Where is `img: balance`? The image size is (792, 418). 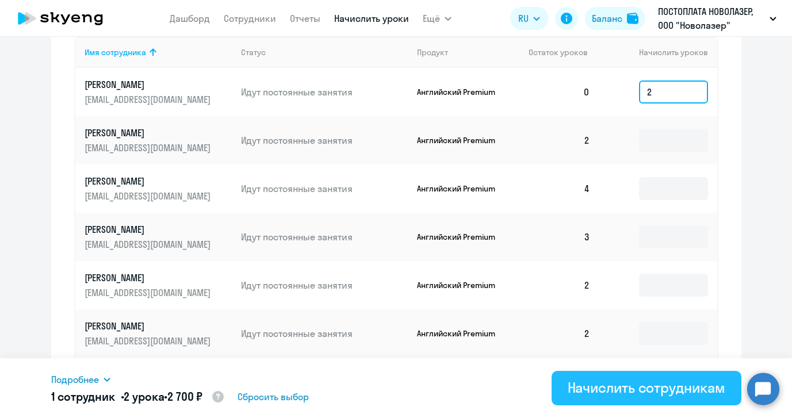
img: balance is located at coordinates (632, 18).